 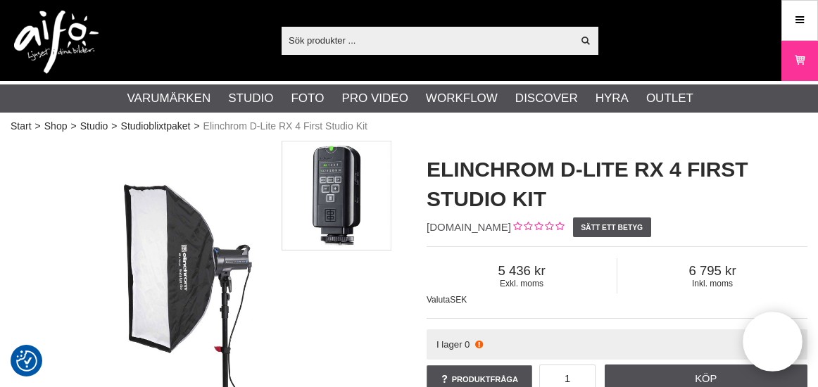 What do you see at coordinates (669, 99) in the screenshot?
I see `a: Outlet` at bounding box center [669, 99].